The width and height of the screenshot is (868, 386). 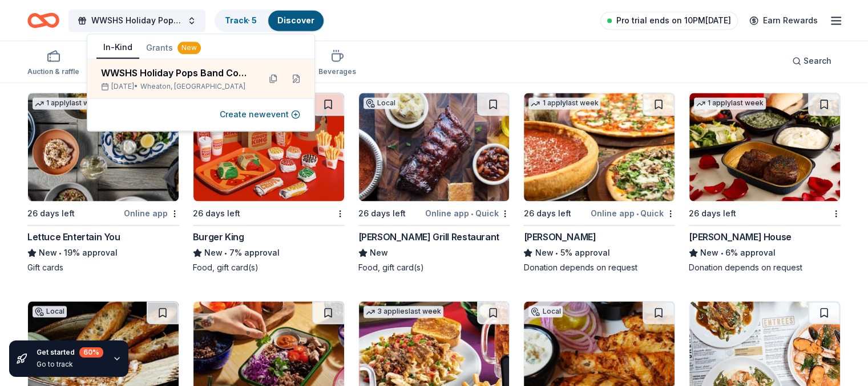 I want to click on button: Create newevent, so click(x=260, y=114).